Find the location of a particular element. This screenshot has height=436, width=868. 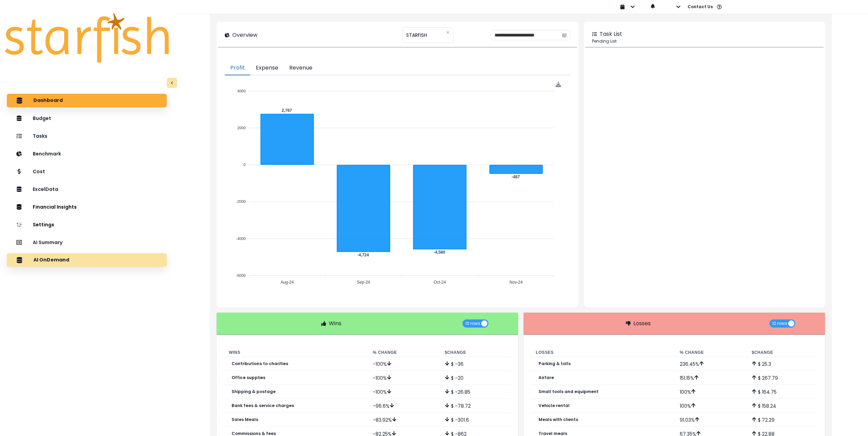

tspan: 2000 is located at coordinates (241, 128).